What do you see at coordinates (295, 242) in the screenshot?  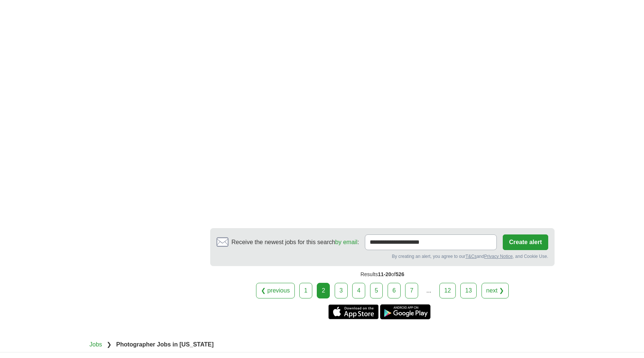 I see `span: Receive the newest jobs for this search :` at bounding box center [295, 242].